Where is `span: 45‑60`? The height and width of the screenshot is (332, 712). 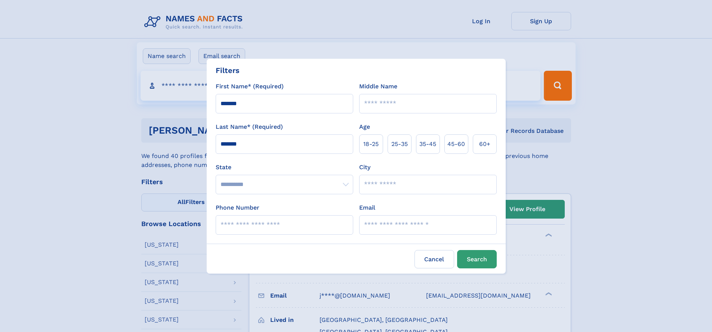 span: 45‑60 is located at coordinates (456, 144).